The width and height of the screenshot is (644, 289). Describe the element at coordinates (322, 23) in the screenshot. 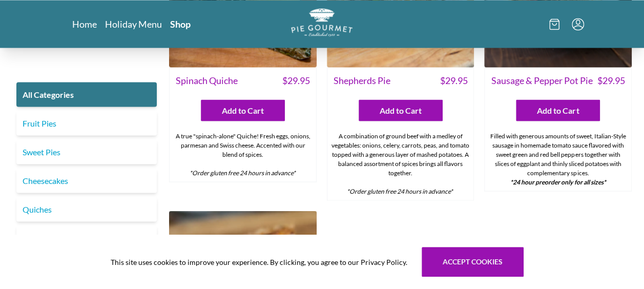

I see `a: Logo` at that location.